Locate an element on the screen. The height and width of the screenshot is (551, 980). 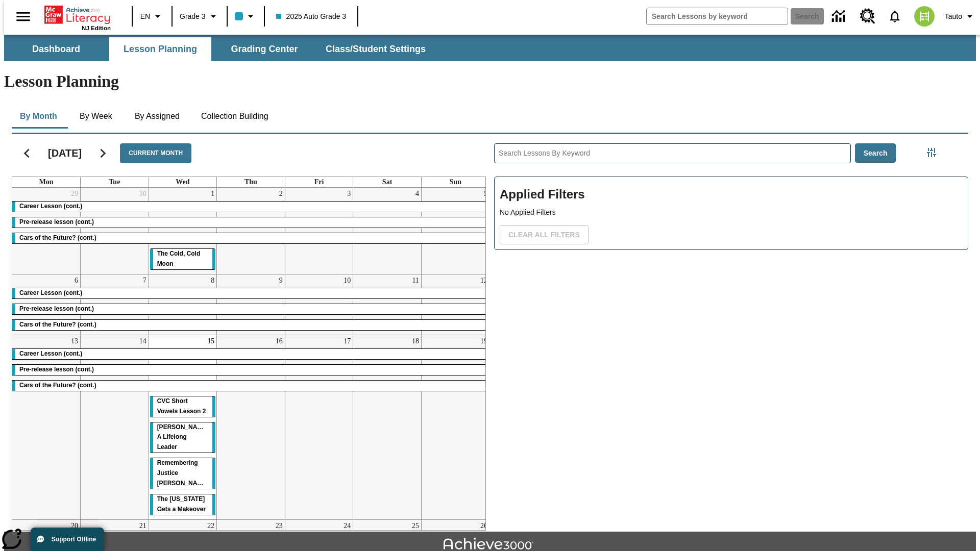
span: Dianne Feinstein: A Lifelong Leader is located at coordinates (183, 438).